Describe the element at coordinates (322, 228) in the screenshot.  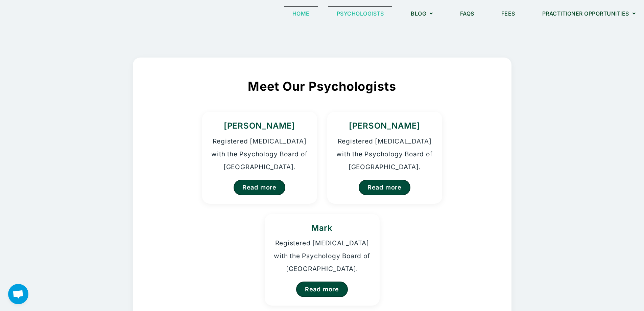
I see `h3: Mark` at that location.